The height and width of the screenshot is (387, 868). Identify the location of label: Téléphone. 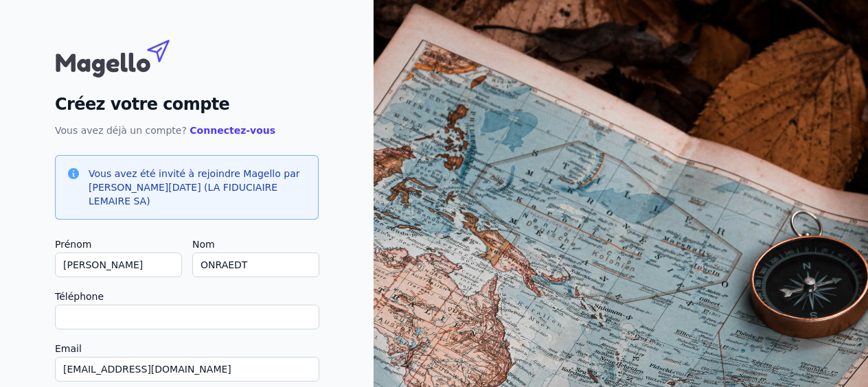
(187, 297).